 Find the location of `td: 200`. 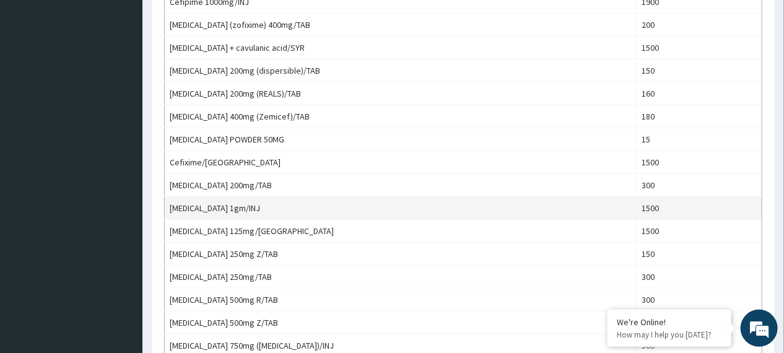

td: 200 is located at coordinates (699, 25).